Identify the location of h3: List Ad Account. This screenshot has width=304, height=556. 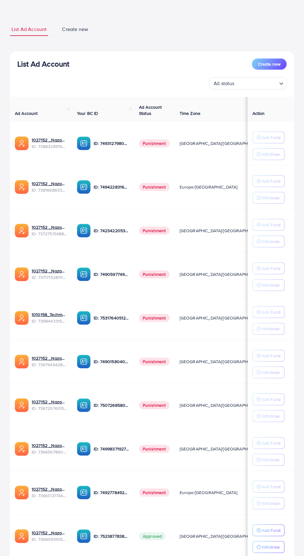
(43, 64).